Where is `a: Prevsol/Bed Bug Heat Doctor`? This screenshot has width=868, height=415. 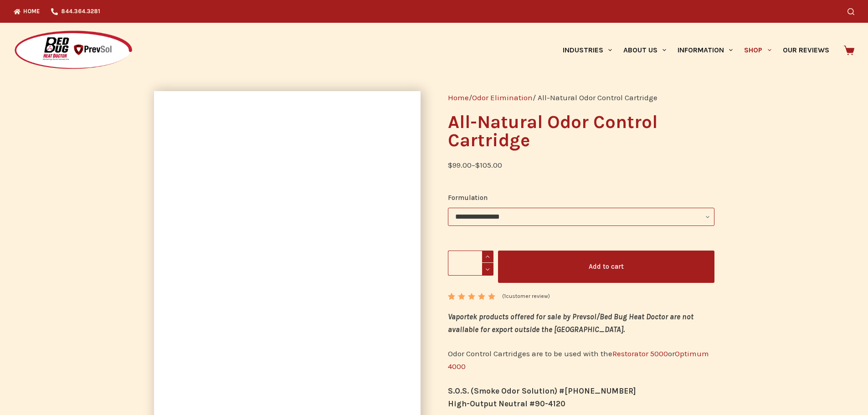
a: Prevsol/Bed Bug Heat Doctor is located at coordinates (74, 50).